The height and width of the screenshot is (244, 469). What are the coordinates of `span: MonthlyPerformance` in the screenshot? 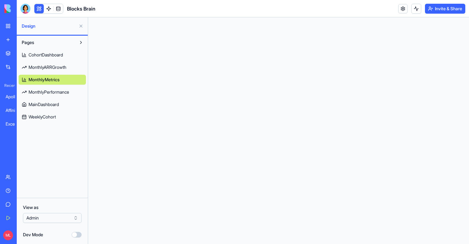 It's located at (49, 92).